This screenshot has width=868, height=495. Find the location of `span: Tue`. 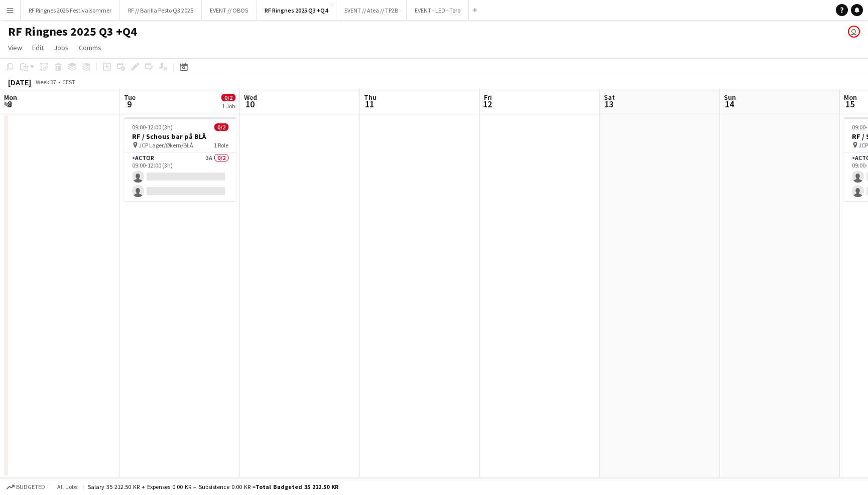

span: Tue is located at coordinates (130, 97).